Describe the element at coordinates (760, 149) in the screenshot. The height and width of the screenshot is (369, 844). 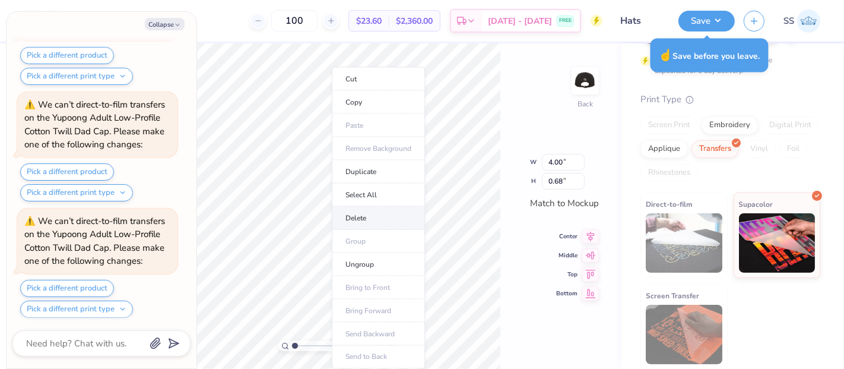
I see `div: Vinyl` at that location.